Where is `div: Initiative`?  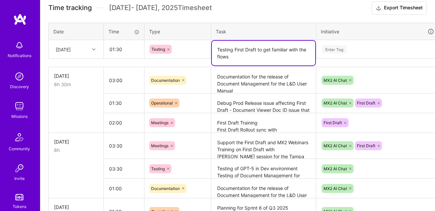
div: Initiative is located at coordinates (378, 31).